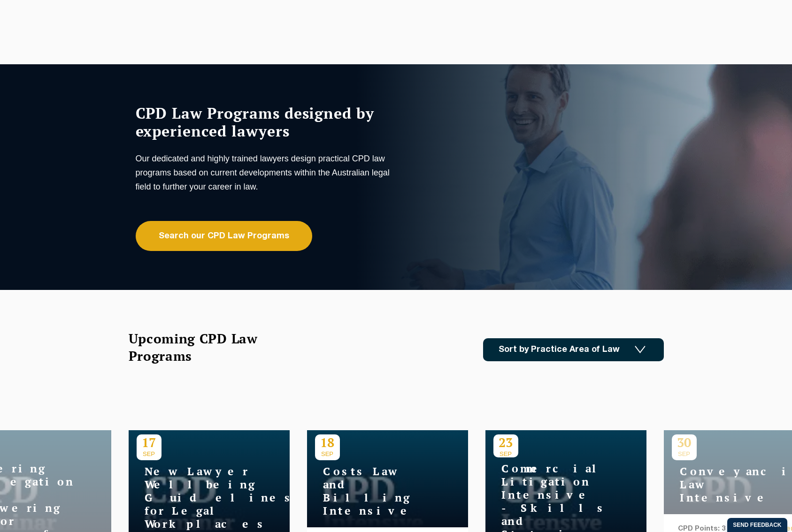 This screenshot has width=792, height=532. What do you see at coordinates (265, 173) in the screenshot?
I see `p: Our dedicated and highly trained lawyers design practical CPD law programs based on current devel...` at bounding box center [265, 173].